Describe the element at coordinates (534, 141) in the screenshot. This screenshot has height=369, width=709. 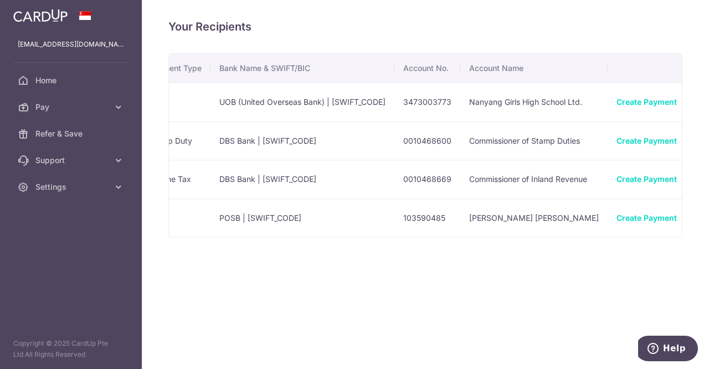
I see `td: Commissioner of Stamp Duties` at that location.